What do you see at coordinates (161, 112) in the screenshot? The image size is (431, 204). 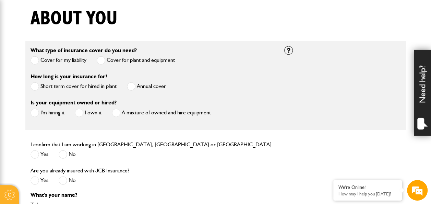 I see `label: A mixture of owned and hire equipment` at bounding box center [161, 112].